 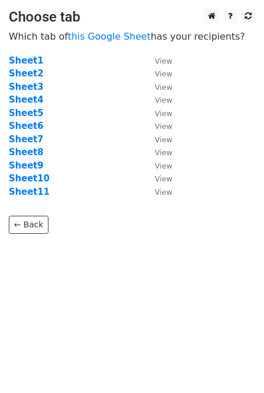 What do you see at coordinates (109, 36) in the screenshot?
I see `a: this Google Sheet` at bounding box center [109, 36].